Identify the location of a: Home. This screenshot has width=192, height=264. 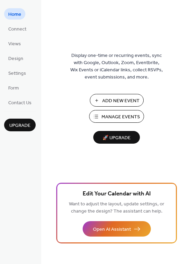
(15, 14).